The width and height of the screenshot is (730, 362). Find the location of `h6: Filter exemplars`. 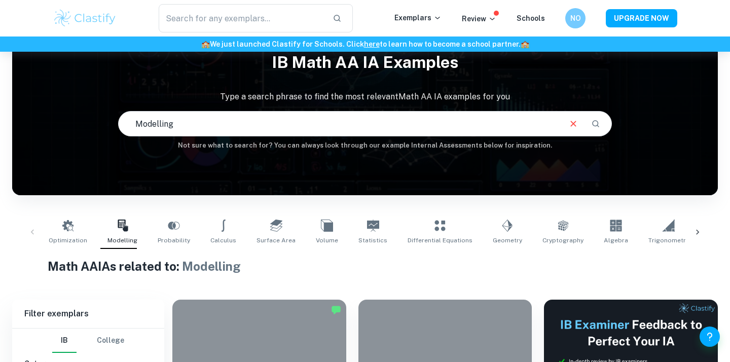

h6: Filter exemplars is located at coordinates (88, 314).